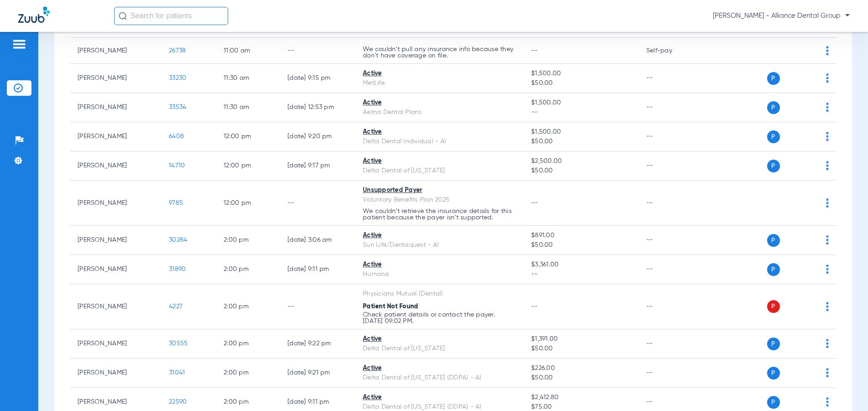 Image resolution: width=868 pixels, height=411 pixels. What do you see at coordinates (439, 83) in the screenshot?
I see `div: MetLife` at bounding box center [439, 83].